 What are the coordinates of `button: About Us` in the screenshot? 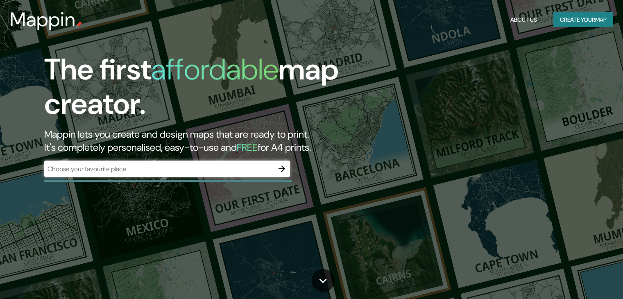 It's located at (523, 20).